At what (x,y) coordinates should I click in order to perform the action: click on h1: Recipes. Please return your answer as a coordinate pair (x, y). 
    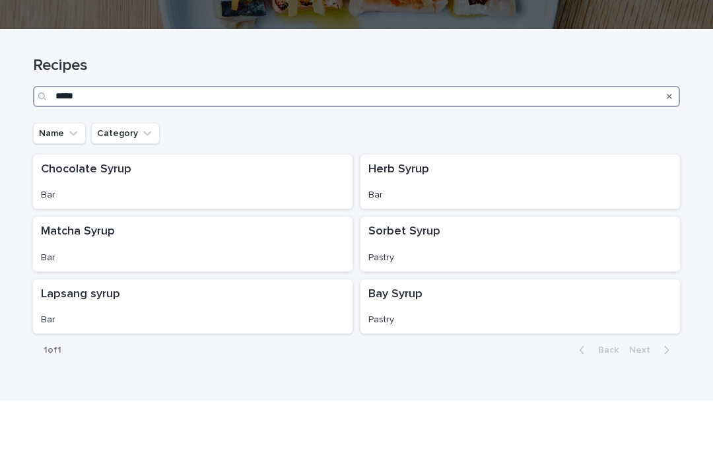
    Looking at the image, I should click on (356, 131).